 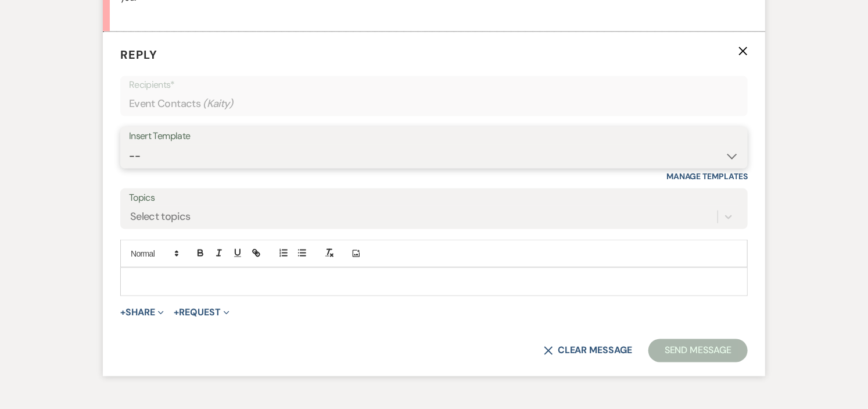 What do you see at coordinates (697, 351) in the screenshot?
I see `button: Send Message` at bounding box center [697, 351].